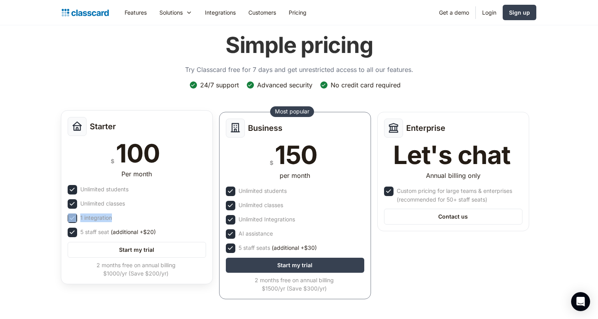 The image size is (598, 319). Describe the element at coordinates (299, 45) in the screenshot. I see `h1: Simple pricing` at that location.